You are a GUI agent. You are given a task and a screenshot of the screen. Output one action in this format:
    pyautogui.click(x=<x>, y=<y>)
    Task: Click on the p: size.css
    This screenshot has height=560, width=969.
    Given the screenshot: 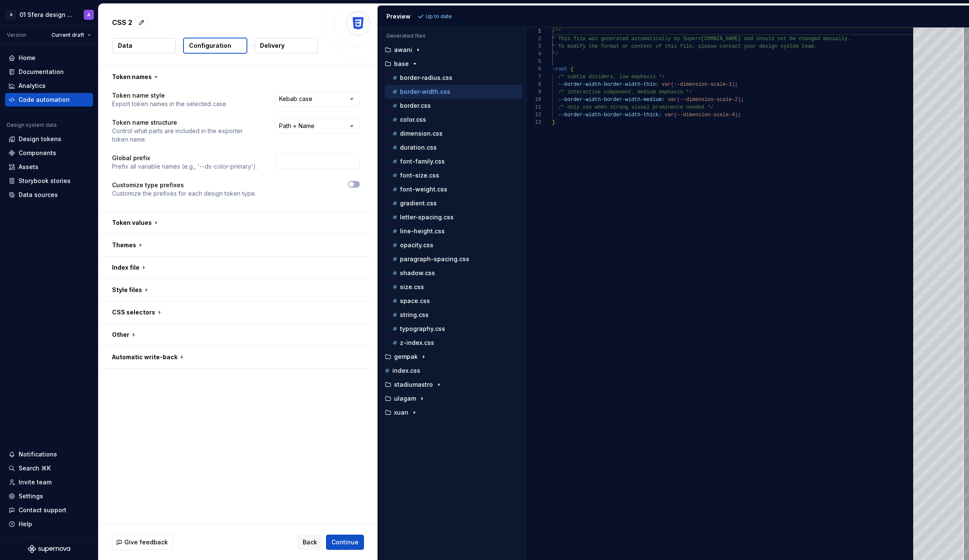 What is the action you would take?
    pyautogui.click(x=412, y=287)
    